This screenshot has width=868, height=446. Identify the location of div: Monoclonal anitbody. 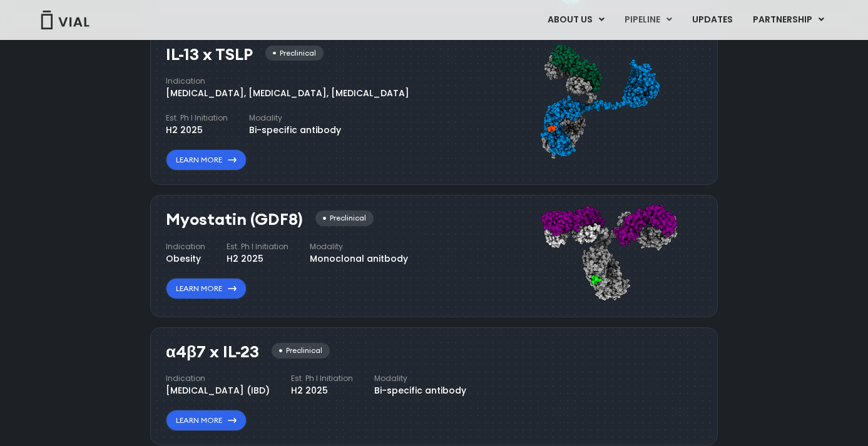
(359, 259).